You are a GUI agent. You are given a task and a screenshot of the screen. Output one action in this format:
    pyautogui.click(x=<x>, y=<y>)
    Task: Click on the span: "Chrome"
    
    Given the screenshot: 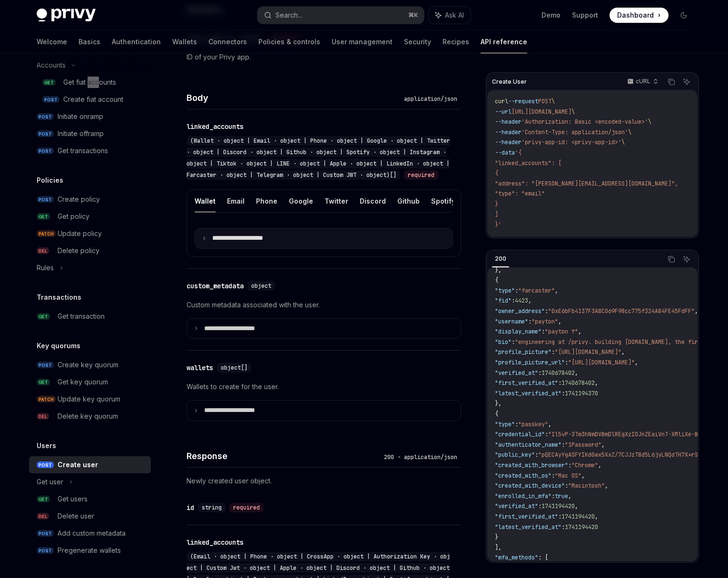 What is the action you would take?
    pyautogui.click(x=584, y=465)
    